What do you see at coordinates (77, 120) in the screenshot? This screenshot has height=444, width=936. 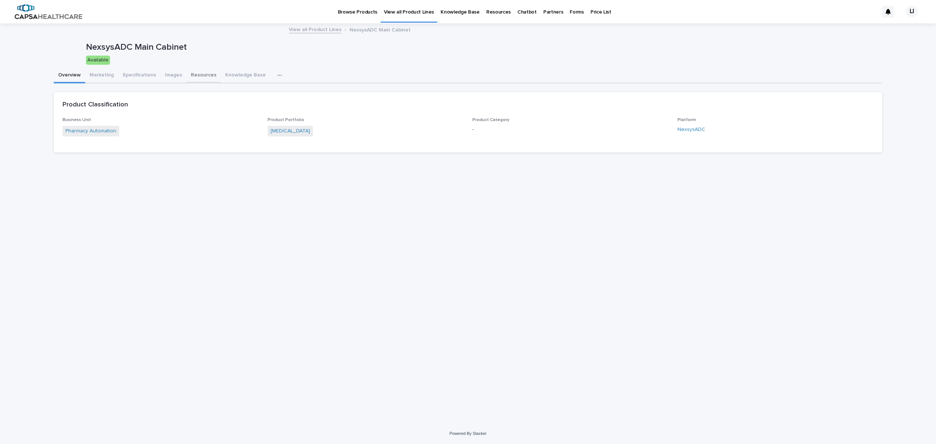 I see `span: Business Unit` at bounding box center [77, 120].